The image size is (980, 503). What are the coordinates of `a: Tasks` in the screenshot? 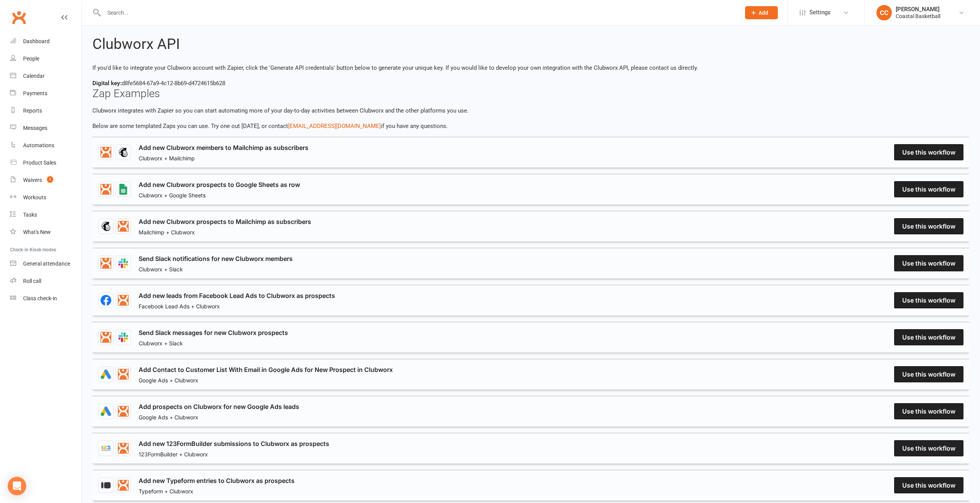 It's located at (45, 215).